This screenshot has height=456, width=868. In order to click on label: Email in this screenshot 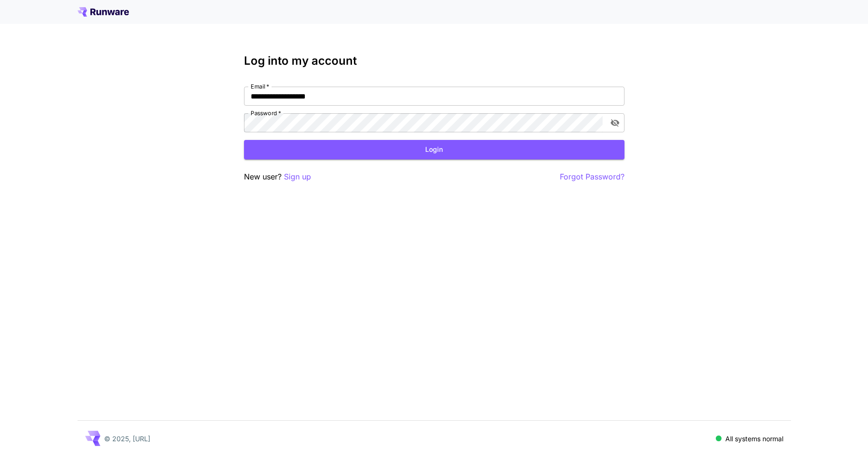, I will do `click(259, 86)`.